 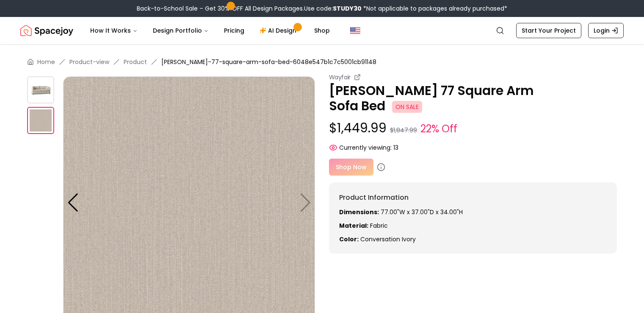 What do you see at coordinates (435, 9) in the screenshot?
I see `span: *Not applicable to packages already purchased*` at bounding box center [435, 9].